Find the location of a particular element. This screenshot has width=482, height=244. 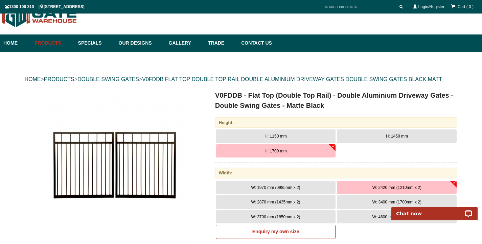

button: W: 2870 mm (1435mm x 2) is located at coordinates (275, 202).